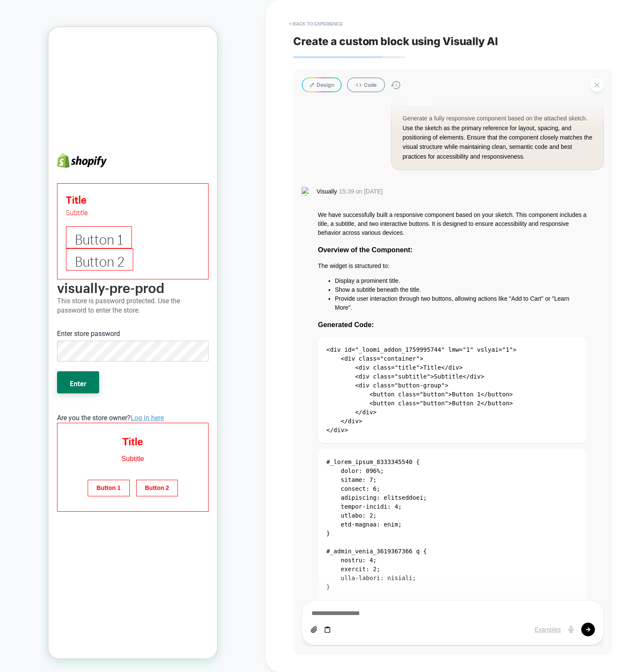  Describe the element at coordinates (461, 290) in the screenshot. I see `li: Show a subtitle beneath the title.` at that location.